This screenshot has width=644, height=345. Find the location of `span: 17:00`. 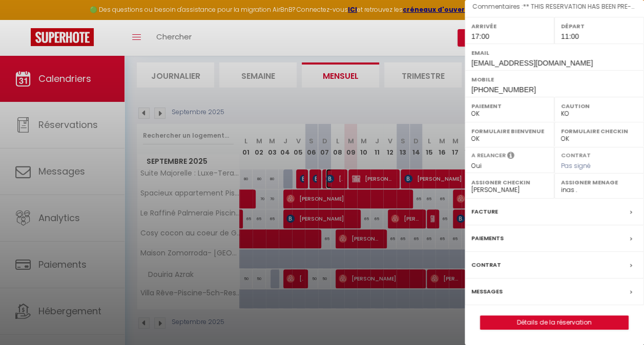

span: 17:00 is located at coordinates (481, 36).